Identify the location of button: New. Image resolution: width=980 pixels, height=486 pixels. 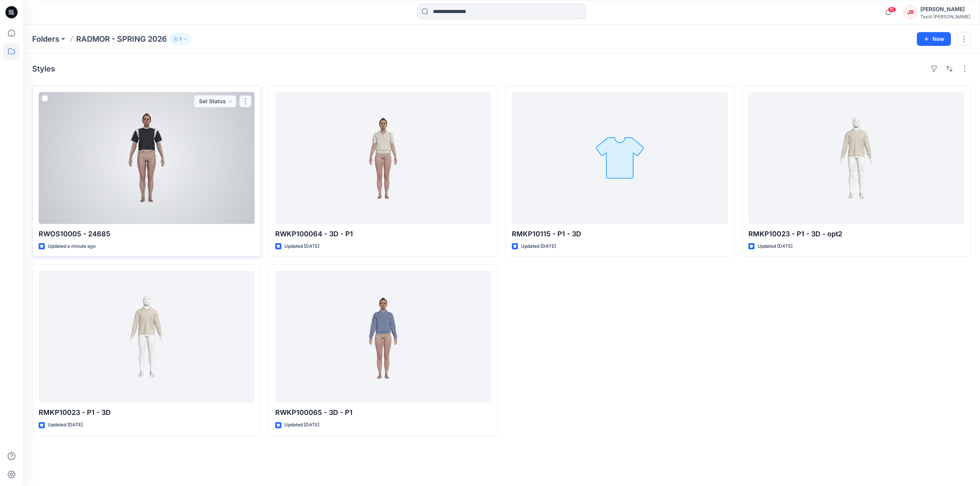
(934, 39).